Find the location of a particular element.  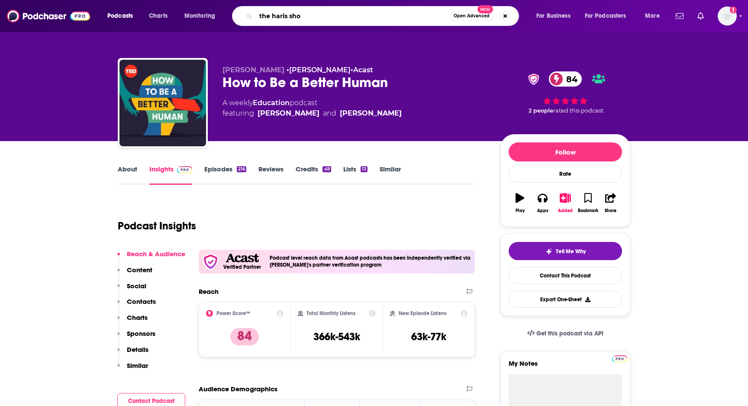

p: Reach & Audience is located at coordinates (156, 254).